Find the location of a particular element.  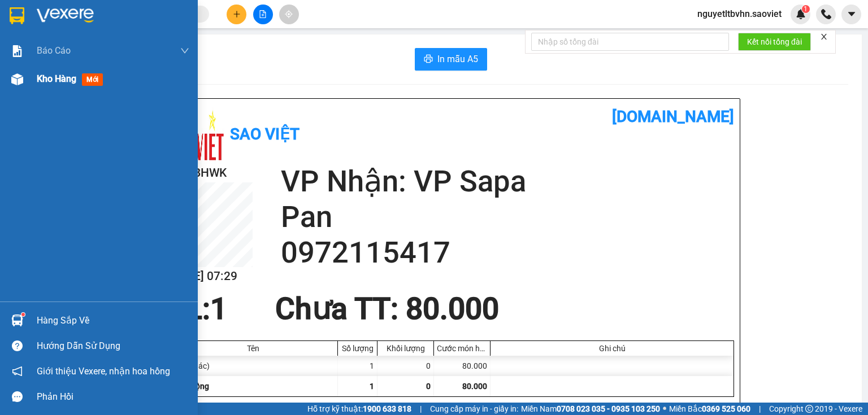

span: Giới thiệu Vexere, nhận hoa hồng is located at coordinates (103, 371).